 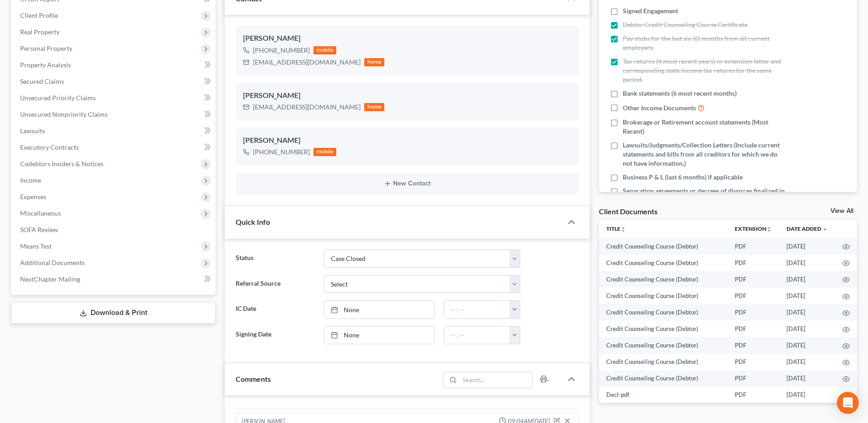 I want to click on span: Real Property, so click(x=40, y=31).